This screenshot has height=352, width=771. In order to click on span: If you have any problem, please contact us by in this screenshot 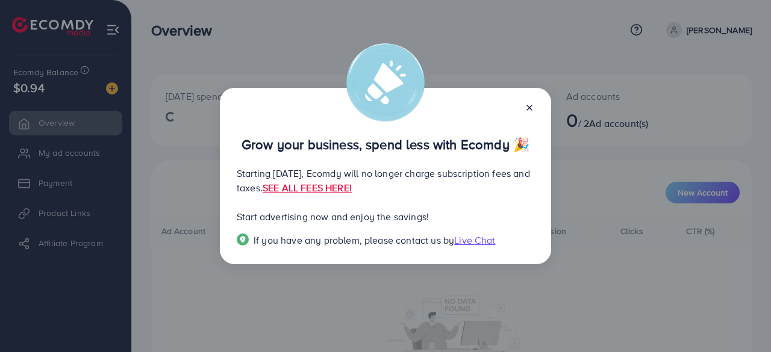, I will do `click(354, 240)`.